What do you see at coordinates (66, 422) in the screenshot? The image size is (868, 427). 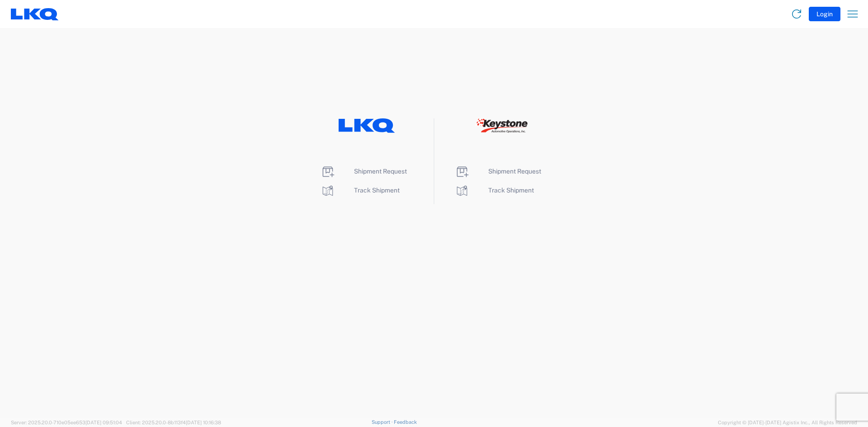 I see `span: Server: 2025.20.0-710e05ee653` at bounding box center [66, 422].